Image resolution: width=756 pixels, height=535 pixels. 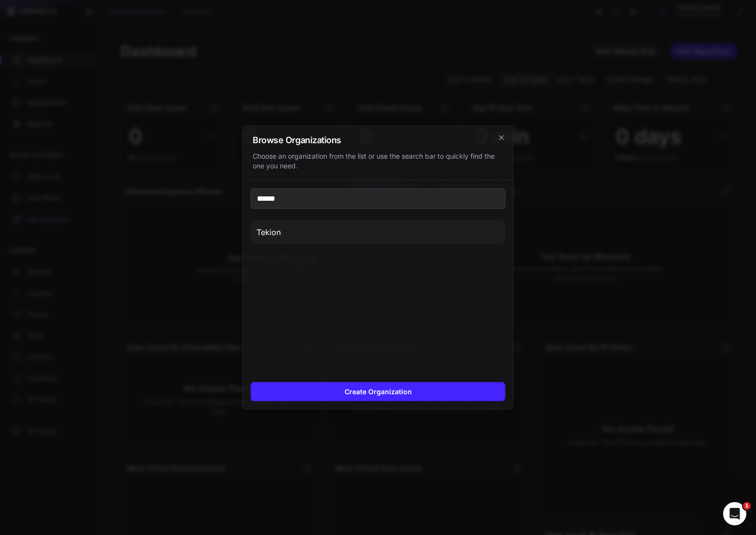 I want to click on button: Tekion, so click(x=378, y=232).